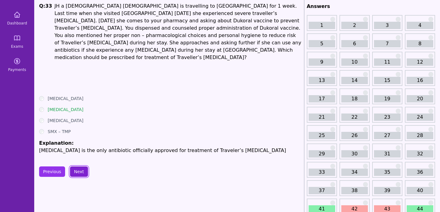 The height and width of the screenshot is (212, 440). I want to click on a: 10, so click(355, 62).